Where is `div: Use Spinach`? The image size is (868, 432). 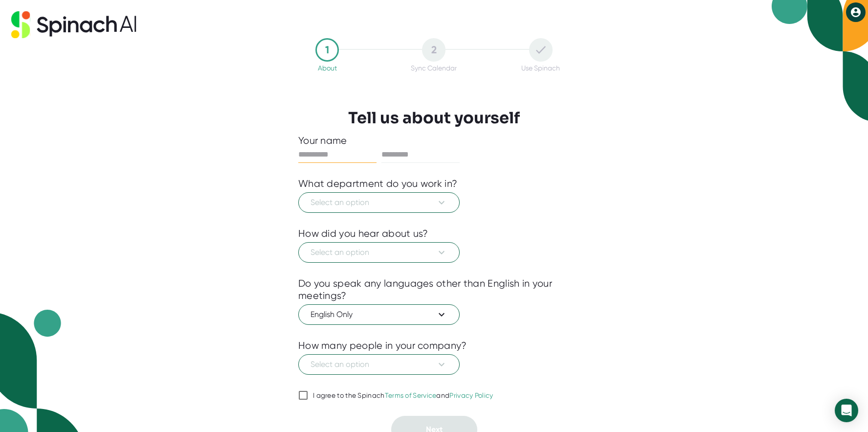
div: Use Spinach is located at coordinates (540, 68).